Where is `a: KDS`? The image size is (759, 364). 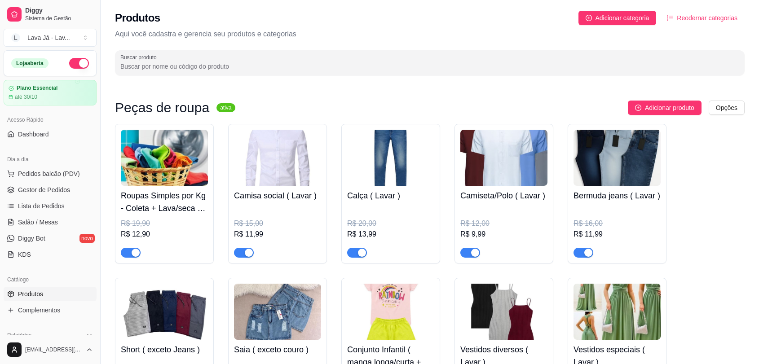 a: KDS is located at coordinates (50, 255).